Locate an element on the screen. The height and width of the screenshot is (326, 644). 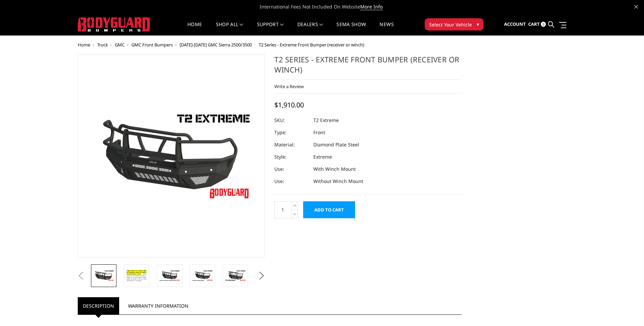
input: Add to Cart is located at coordinates (329, 210).